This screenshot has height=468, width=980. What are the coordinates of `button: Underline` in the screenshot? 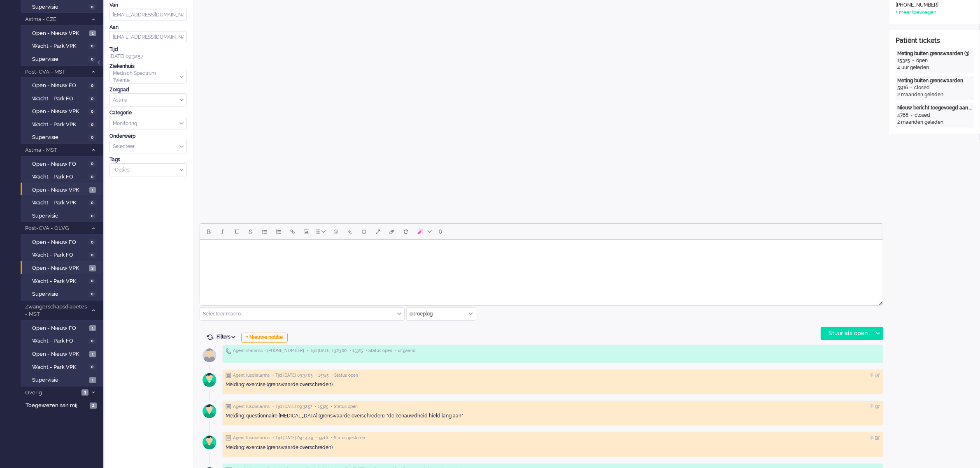 It's located at (237, 232).